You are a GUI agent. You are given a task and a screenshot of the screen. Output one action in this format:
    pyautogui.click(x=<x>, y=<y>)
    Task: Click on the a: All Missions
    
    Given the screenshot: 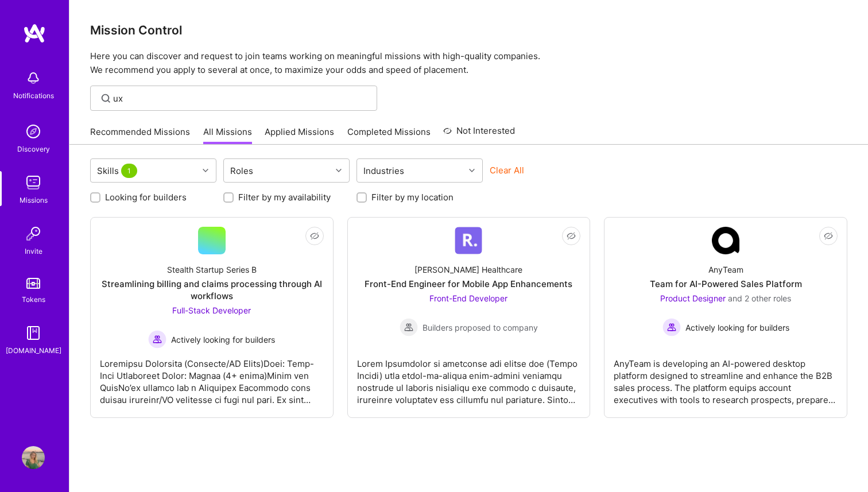 What is the action you would take?
    pyautogui.click(x=227, y=135)
    